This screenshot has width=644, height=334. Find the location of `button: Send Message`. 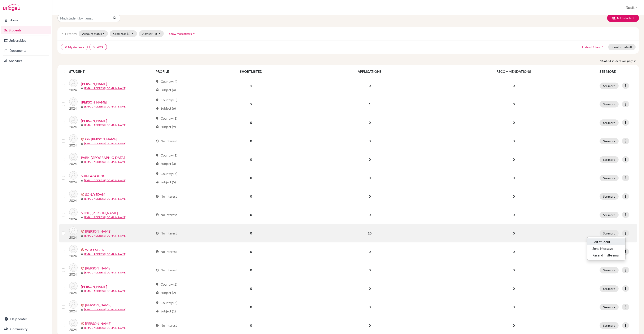

button: Send Message is located at coordinates (606, 249).